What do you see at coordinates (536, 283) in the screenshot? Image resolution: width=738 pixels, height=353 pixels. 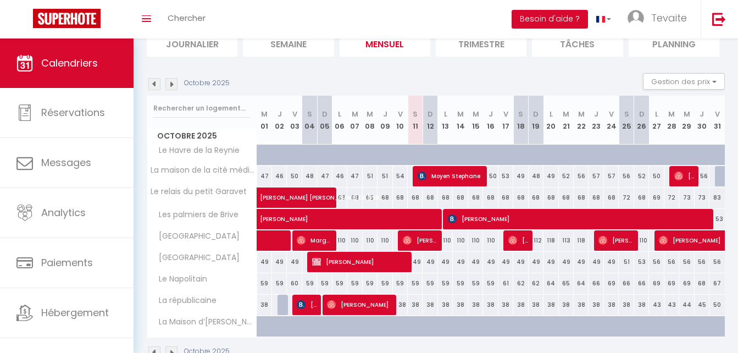 I see `div: 62` at bounding box center [536, 283].